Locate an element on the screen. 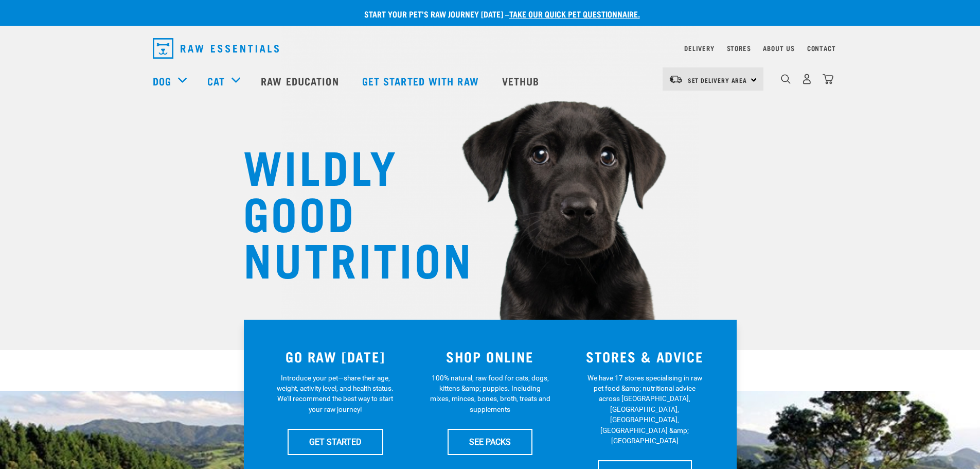 The height and width of the screenshot is (469, 980). nav: dropdown navigation is located at coordinates (490, 48).